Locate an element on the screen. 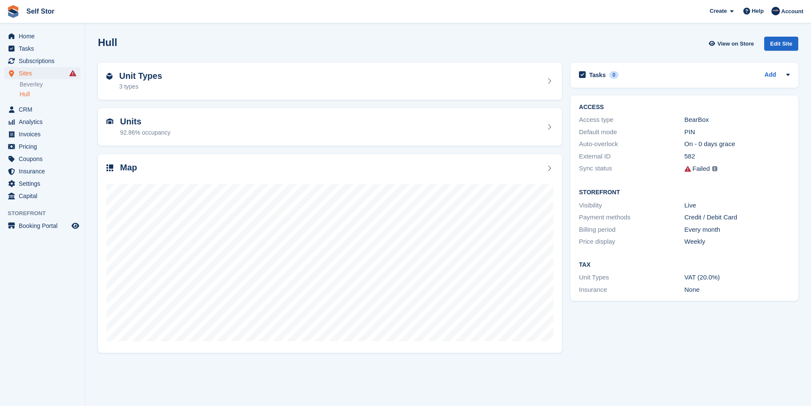 The height and width of the screenshot is (406, 811). span: Home is located at coordinates (44, 36).